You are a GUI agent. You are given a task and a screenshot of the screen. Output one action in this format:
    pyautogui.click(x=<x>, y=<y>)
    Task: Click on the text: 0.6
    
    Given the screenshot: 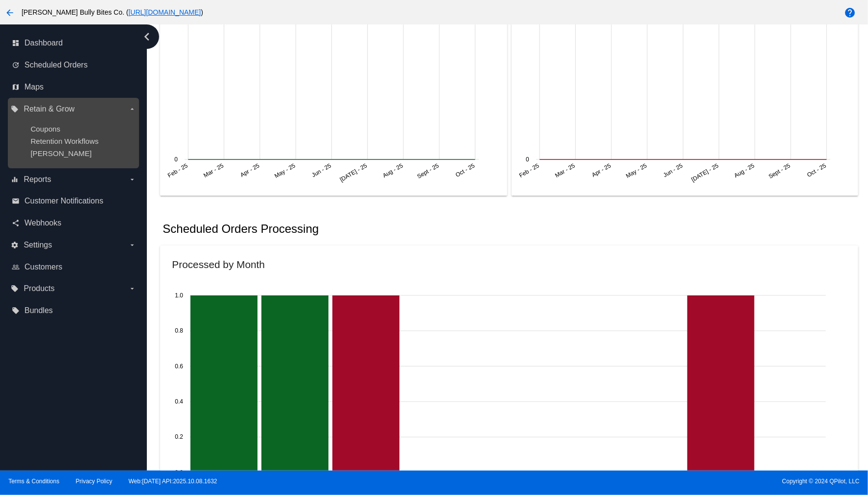 What is the action you would take?
    pyautogui.click(x=179, y=366)
    